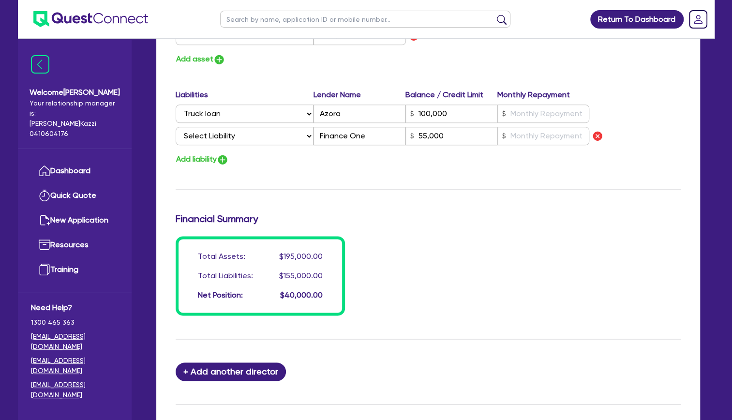 This screenshot has height=420, width=732. I want to click on span: $155,000.00, so click(301, 275).